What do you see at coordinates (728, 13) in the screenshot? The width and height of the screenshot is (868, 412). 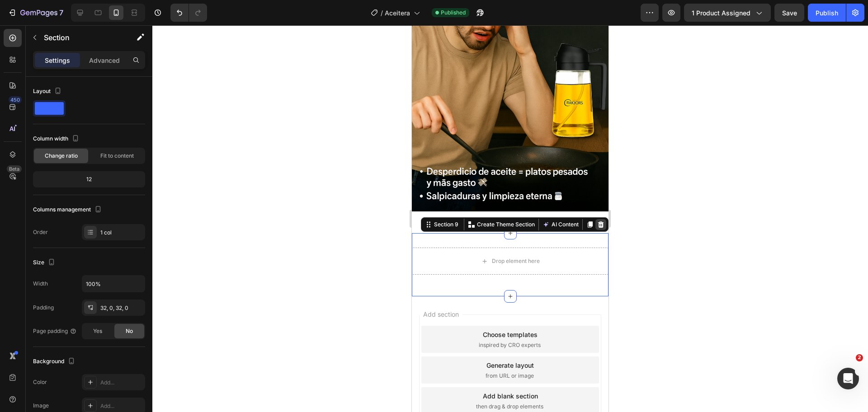 I see `button: 1 product assigned` at bounding box center [728, 13].